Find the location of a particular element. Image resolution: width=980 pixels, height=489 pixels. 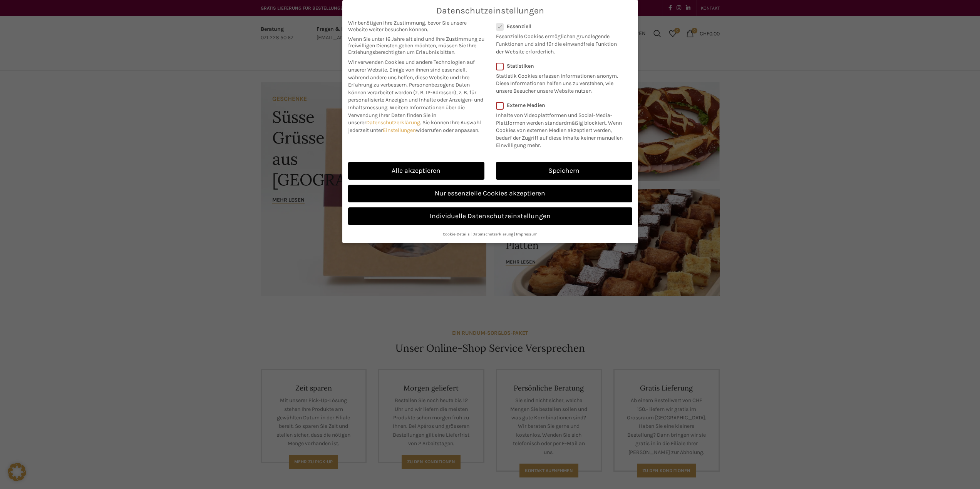

a: Cookie-Details is located at coordinates (456, 234).